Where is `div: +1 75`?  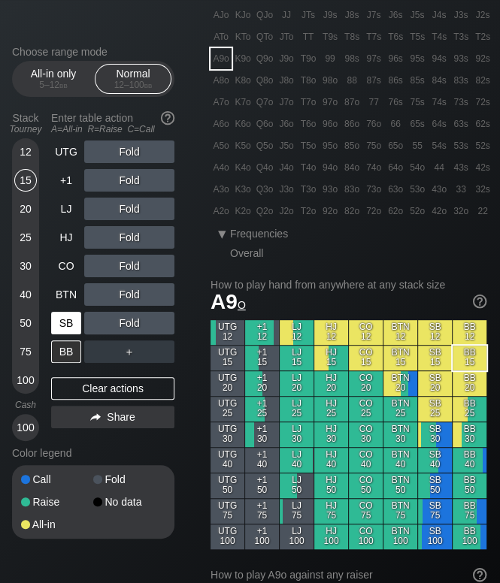 div: +1 75 is located at coordinates (262, 511).